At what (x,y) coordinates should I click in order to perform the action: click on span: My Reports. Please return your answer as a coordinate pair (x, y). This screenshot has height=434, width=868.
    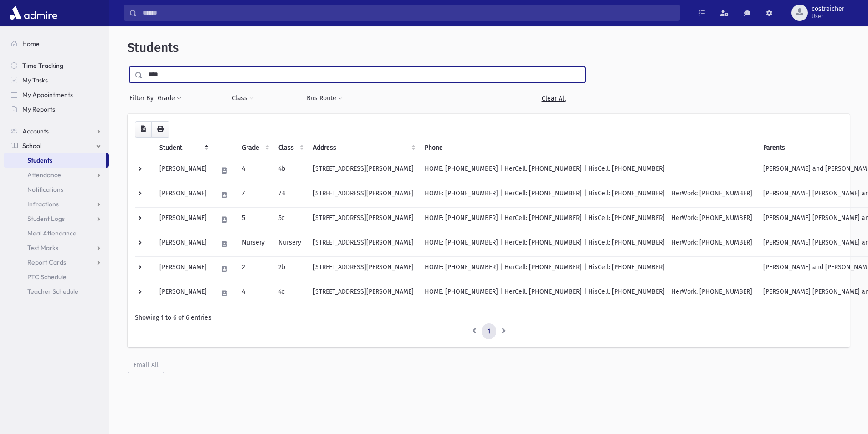
    Looking at the image, I should click on (39, 109).